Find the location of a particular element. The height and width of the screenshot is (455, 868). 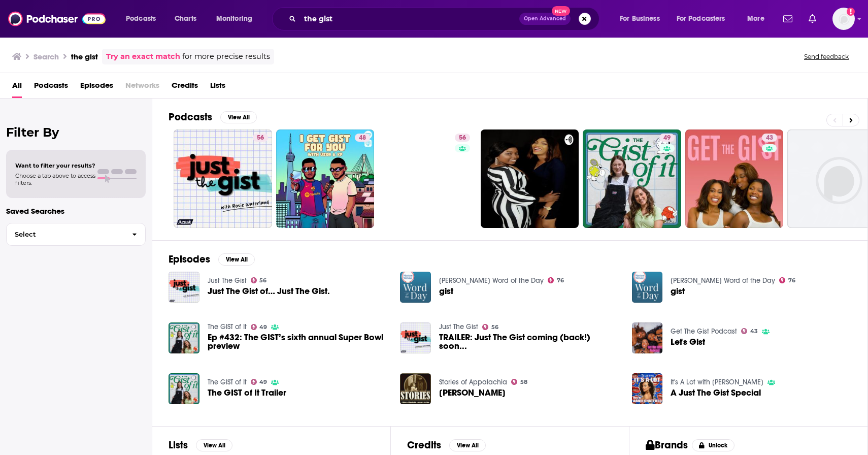

h2: Credits is located at coordinates (424, 445).